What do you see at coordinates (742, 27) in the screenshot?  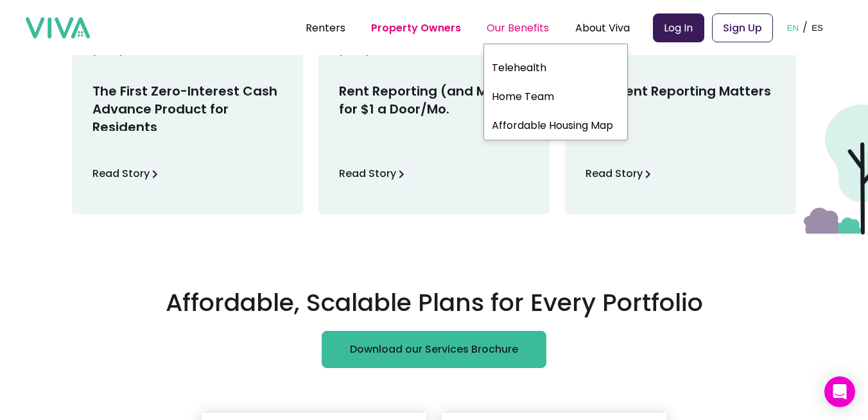 I see `a: Sign Up` at bounding box center [742, 27].